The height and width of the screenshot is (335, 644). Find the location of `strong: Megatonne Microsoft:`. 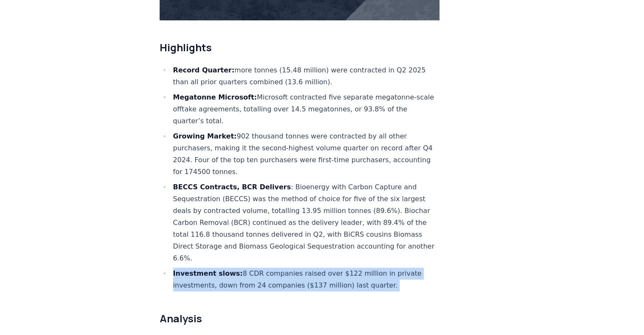

strong: Megatonne Microsoft: is located at coordinates (215, 97).